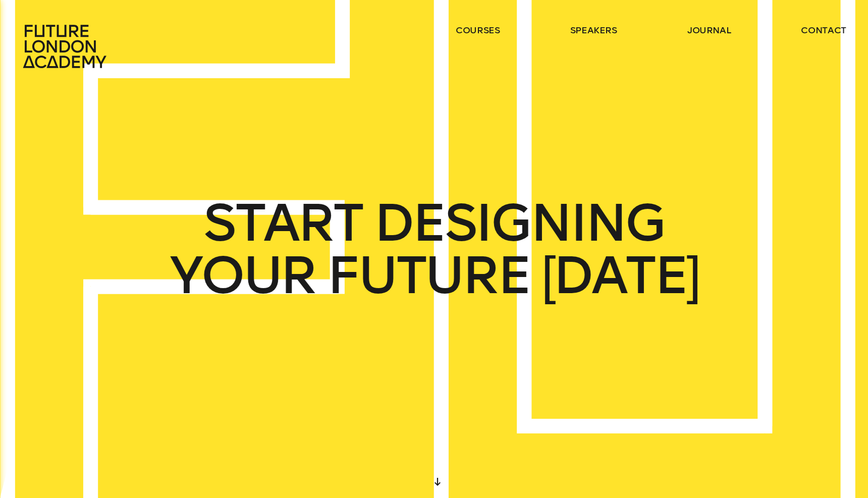 The width and height of the screenshot is (868, 498). I want to click on a: courses, so click(478, 31).